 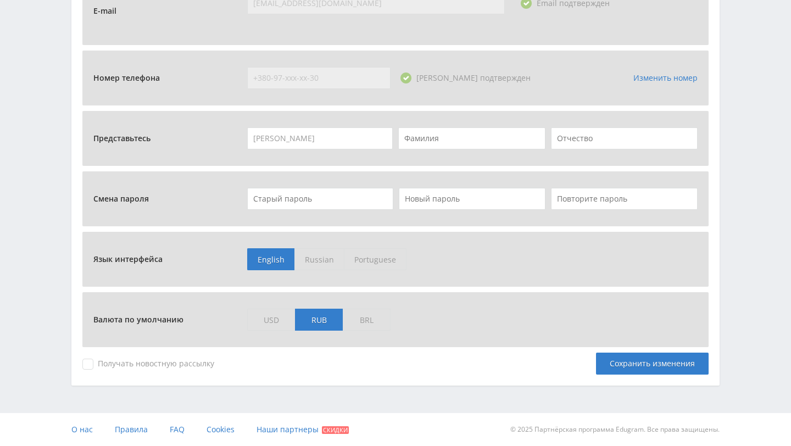 What do you see at coordinates (560, 429) in the screenshot?
I see `div: © 2025 Партнёрская программа Edugram. Все права защищены.` at bounding box center [560, 429].